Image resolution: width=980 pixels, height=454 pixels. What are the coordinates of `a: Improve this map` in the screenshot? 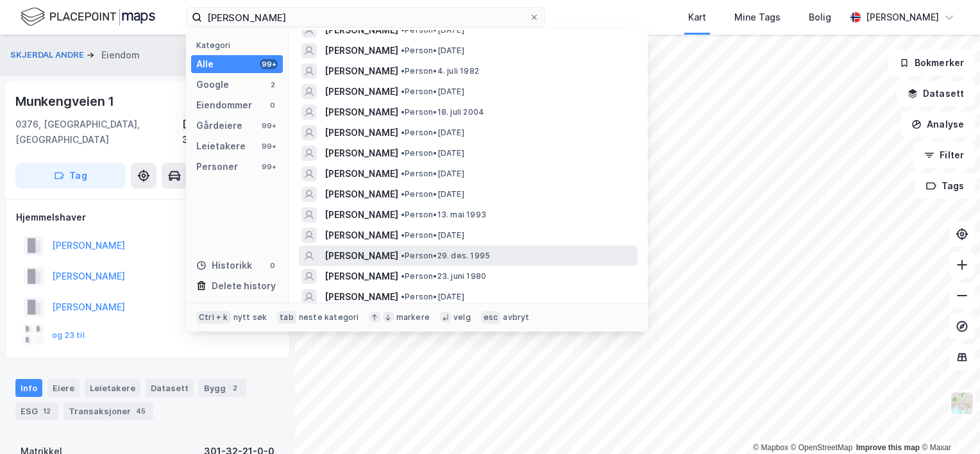 It's located at (887, 447).